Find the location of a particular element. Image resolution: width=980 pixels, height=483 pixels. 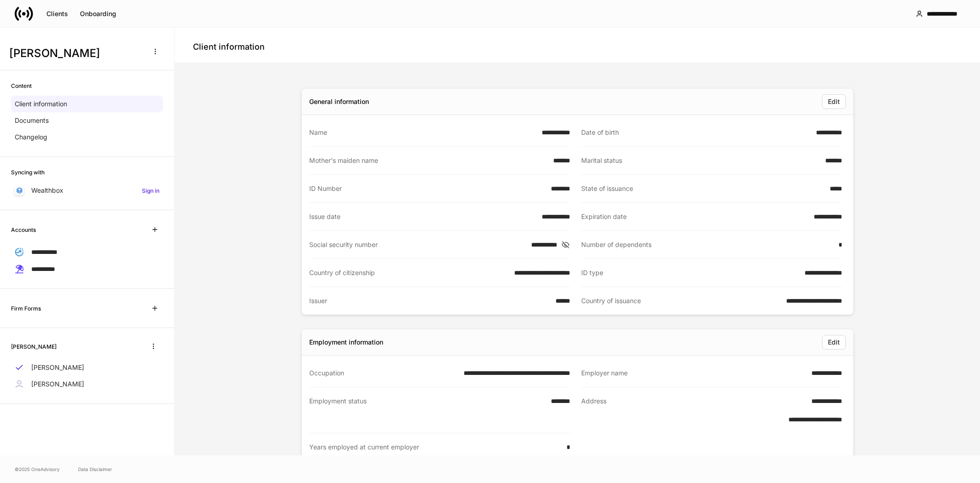

p: Client information is located at coordinates (41, 104).